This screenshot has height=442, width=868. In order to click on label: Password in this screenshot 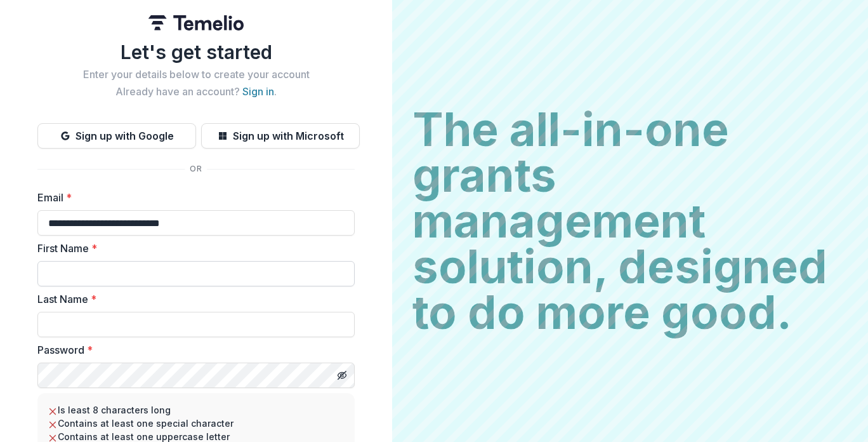, I will do `click(192, 350)`.